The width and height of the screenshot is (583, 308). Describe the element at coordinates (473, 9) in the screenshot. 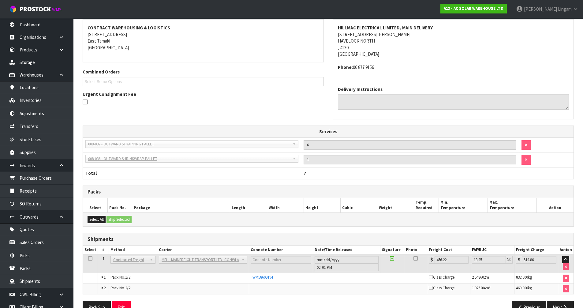

I see `a: A13 - AC SOLAR WAREHOUSE LTD` at that location.